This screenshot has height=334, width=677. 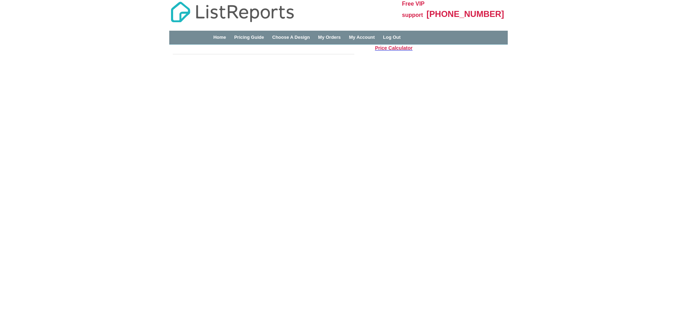 What do you see at coordinates (362, 37) in the screenshot?
I see `a: My Account` at bounding box center [362, 37].